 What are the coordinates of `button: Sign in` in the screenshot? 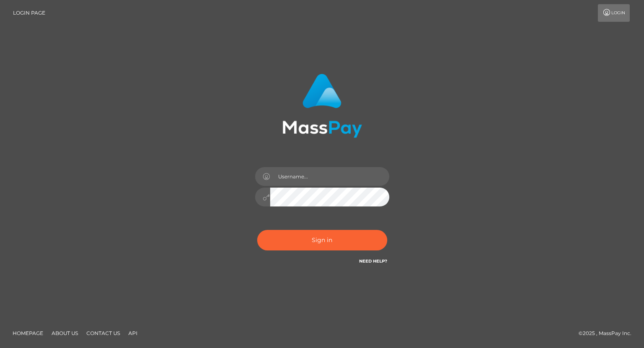 It's located at (322, 240).